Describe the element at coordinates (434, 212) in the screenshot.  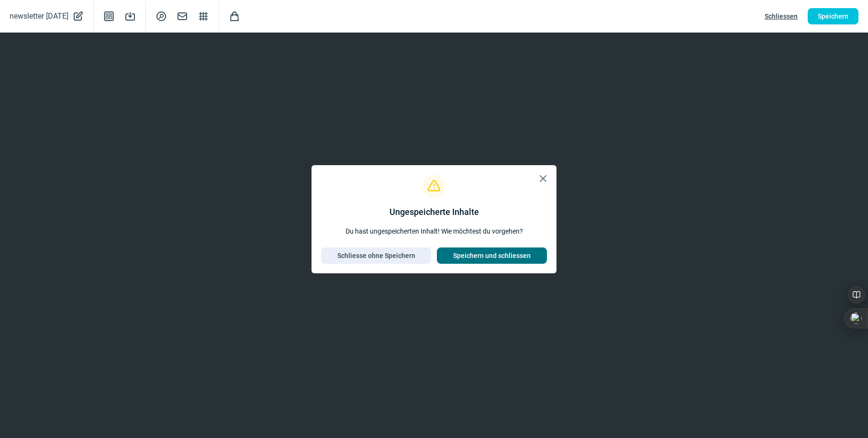
I see `div: Ungespeicherte Inhalte` at that location.